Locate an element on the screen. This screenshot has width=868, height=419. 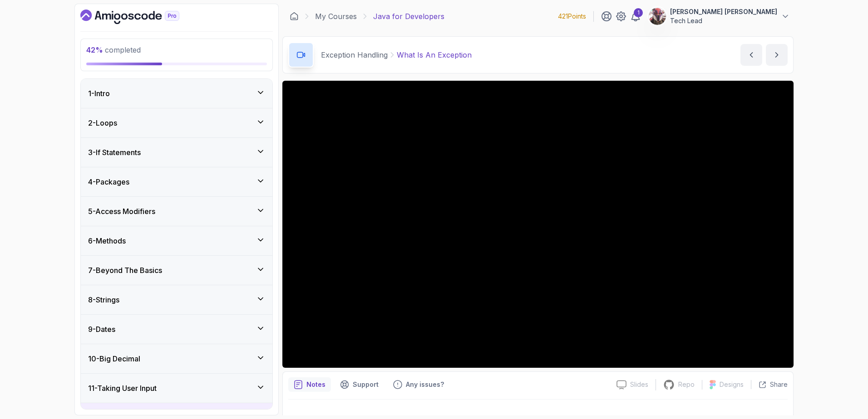
button: 9-Dates is located at coordinates (177, 330).